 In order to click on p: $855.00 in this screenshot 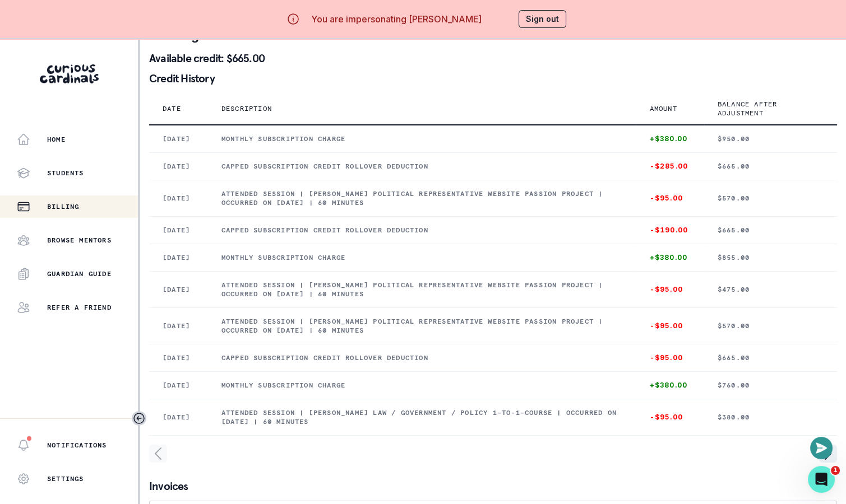, I will do `click(770, 258)`.